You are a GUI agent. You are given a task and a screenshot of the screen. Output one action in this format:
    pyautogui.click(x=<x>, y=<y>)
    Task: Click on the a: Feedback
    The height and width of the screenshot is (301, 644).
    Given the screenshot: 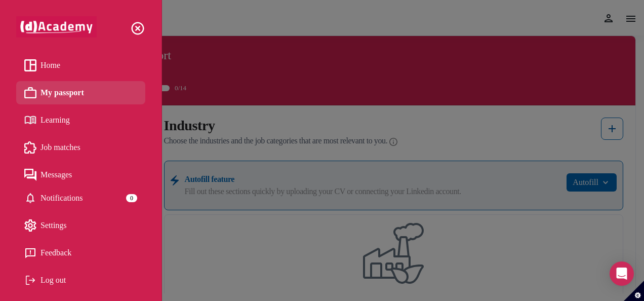 What is the action you would take?
    pyautogui.click(x=81, y=253)
    